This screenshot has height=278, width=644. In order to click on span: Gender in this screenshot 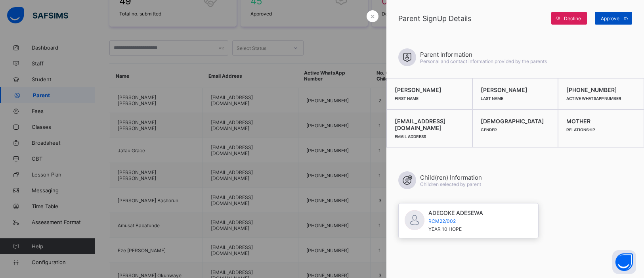, I will do `click(489, 130)`.